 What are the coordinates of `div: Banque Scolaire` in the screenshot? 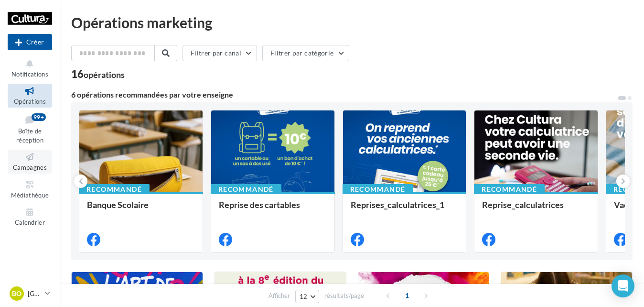 It's located at (141, 210).